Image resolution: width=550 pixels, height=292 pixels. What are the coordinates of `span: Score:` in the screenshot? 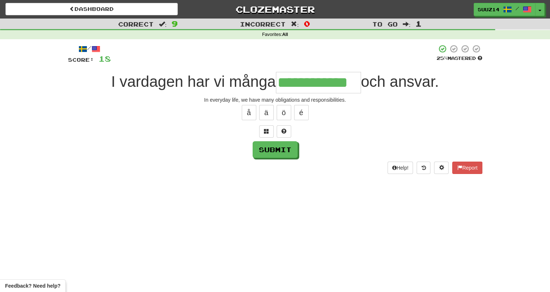 It's located at (81, 60).